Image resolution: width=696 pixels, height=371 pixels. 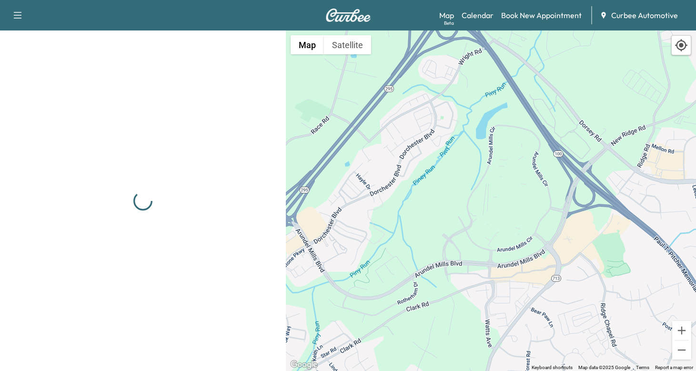 What do you see at coordinates (682, 45) in the screenshot?
I see `div: Recenter map` at bounding box center [682, 45].